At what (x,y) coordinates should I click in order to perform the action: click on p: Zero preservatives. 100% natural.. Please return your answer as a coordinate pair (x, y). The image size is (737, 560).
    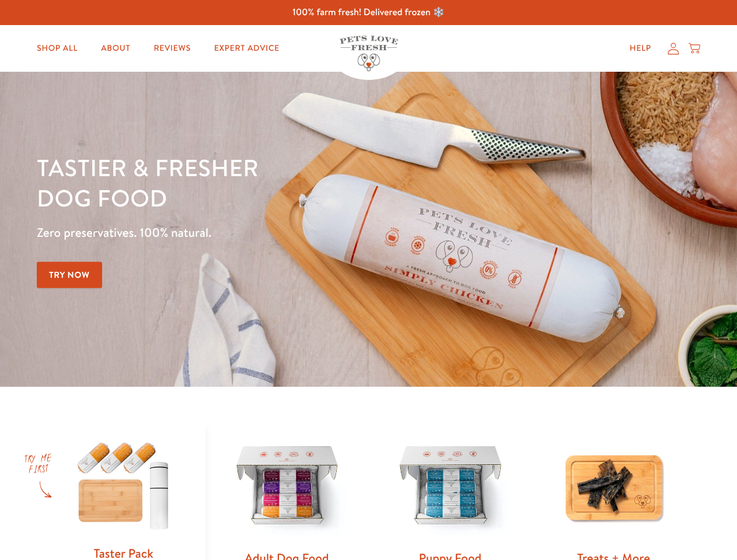
    Looking at the image, I should click on (258, 233).